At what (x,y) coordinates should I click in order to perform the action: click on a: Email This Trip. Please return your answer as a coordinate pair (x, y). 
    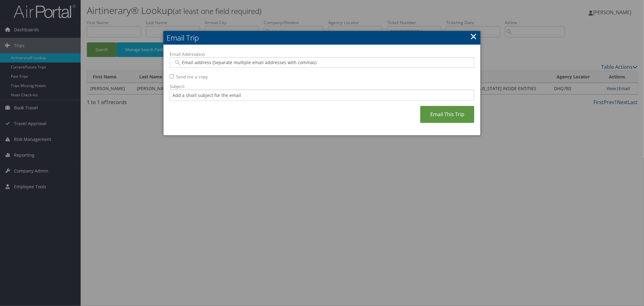
    Looking at the image, I should click on (447, 114).